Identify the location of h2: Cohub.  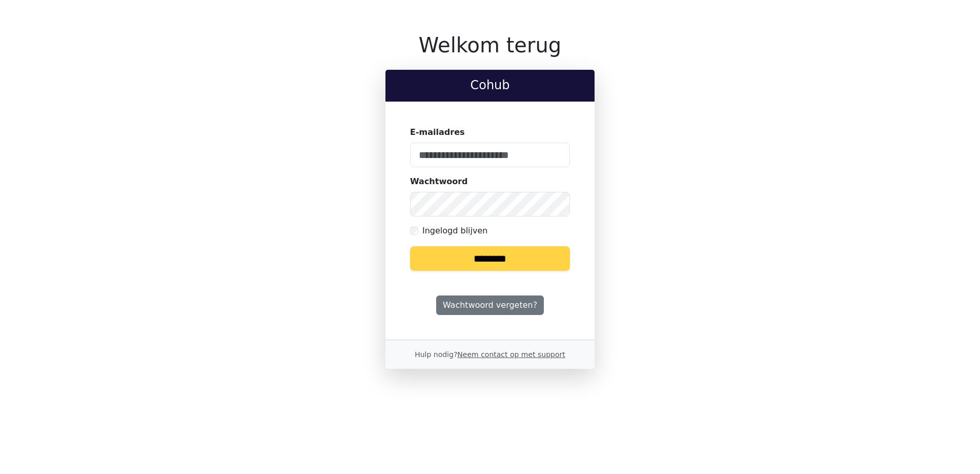
(490, 85).